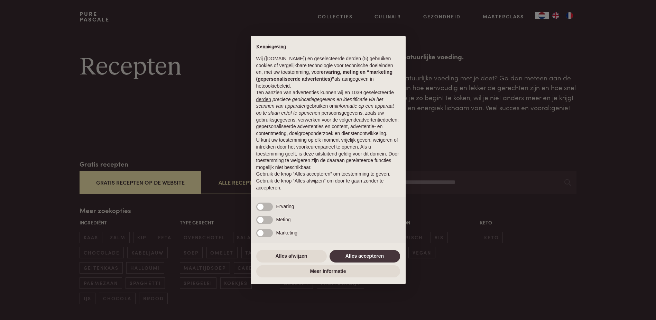 The width and height of the screenshot is (656, 320). I want to click on p: U kunt uw toestemming op elk moment vrijelijk geven, weigeren of intrekken door het voorkeurenpan..., so click(328, 154).